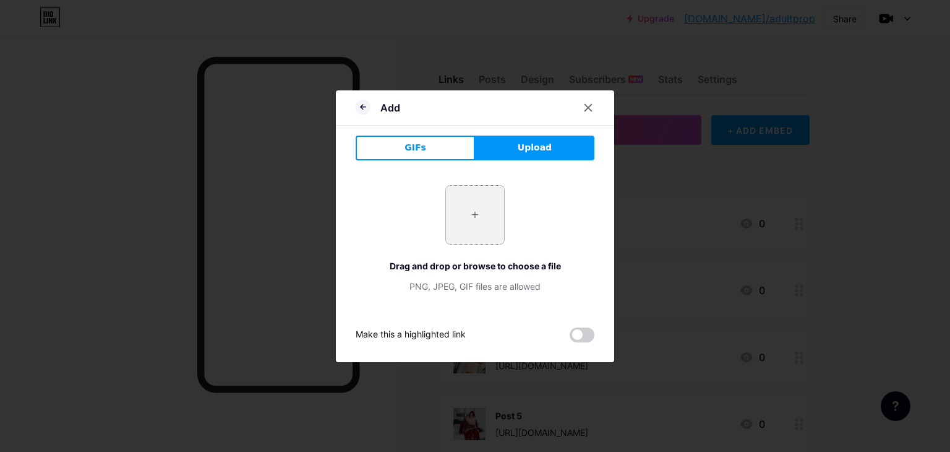 The image size is (950, 452). I want to click on span: GIFs, so click(415, 147).